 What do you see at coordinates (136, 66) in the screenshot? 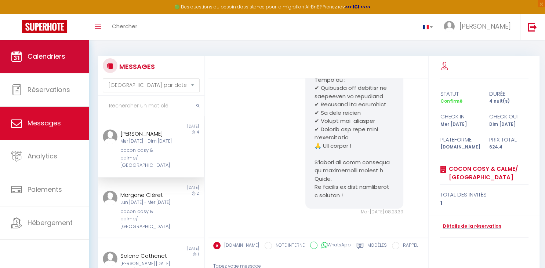
I see `h3: MESSAGES` at bounding box center [136, 66].